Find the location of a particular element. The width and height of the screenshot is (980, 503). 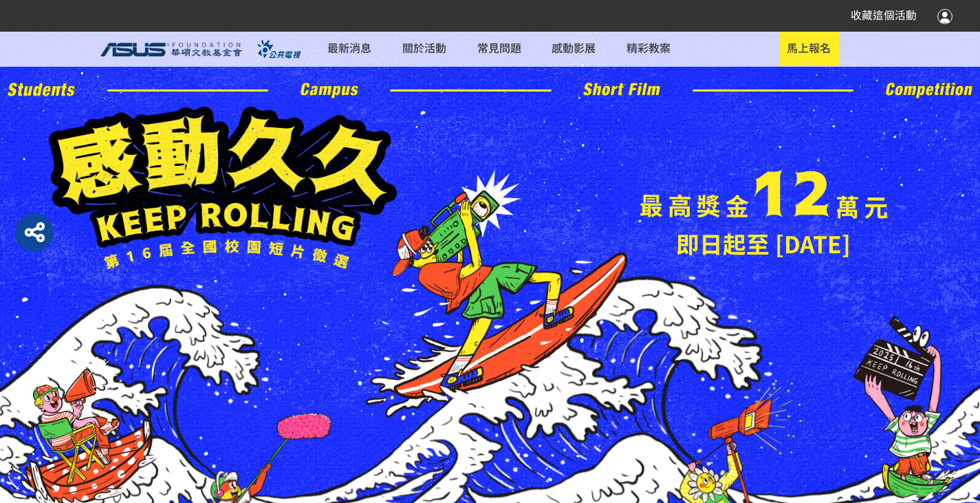

img: Film is located at coordinates (622, 89).